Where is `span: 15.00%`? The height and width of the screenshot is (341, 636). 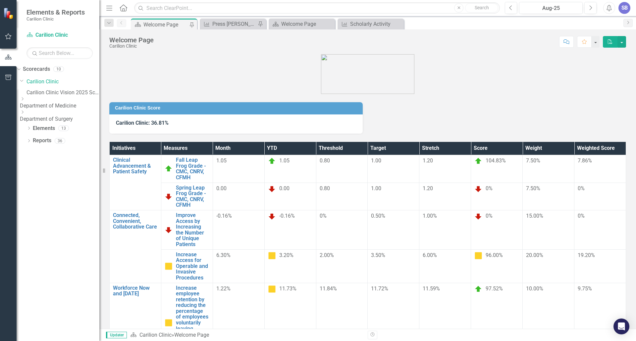 span: 15.00% is located at coordinates (534, 216).